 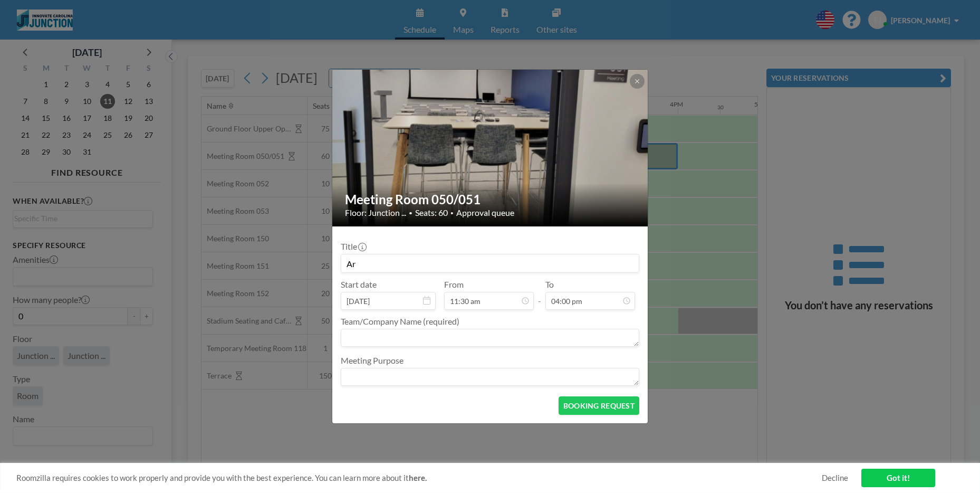 What do you see at coordinates (599, 405) in the screenshot?
I see `button: BOOKING REQUEST` at bounding box center [599, 405].